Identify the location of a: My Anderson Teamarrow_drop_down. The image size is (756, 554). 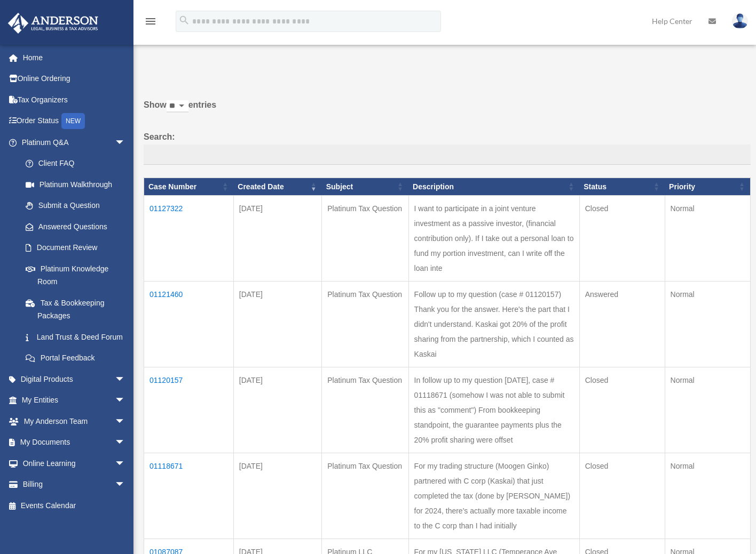
(74, 422).